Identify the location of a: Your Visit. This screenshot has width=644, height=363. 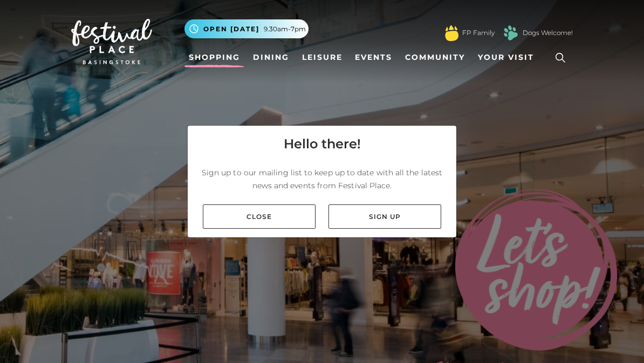
(509, 57).